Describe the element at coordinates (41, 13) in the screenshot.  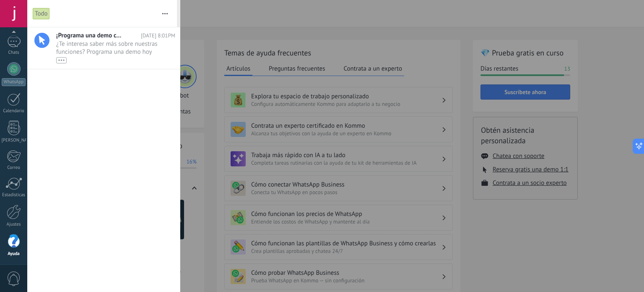
I see `font: Todo` at that location.